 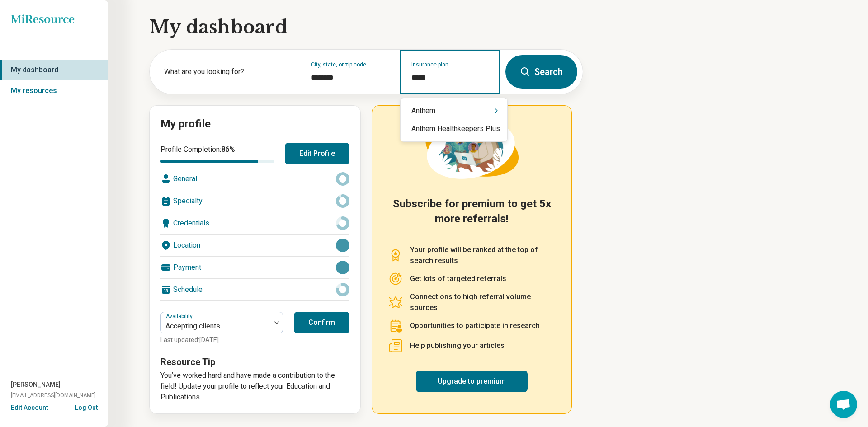 I want to click on div: Profile Completion:, so click(x=217, y=154).